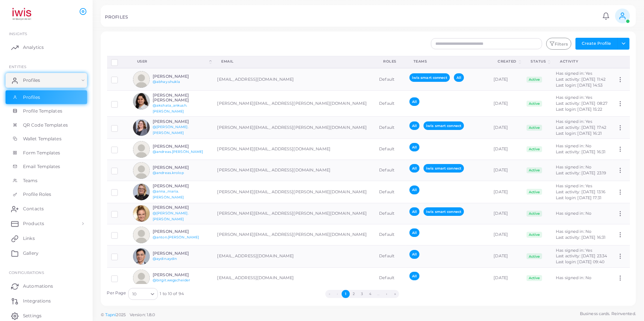  I want to click on span: Business cards. Reinvented., so click(608, 314).